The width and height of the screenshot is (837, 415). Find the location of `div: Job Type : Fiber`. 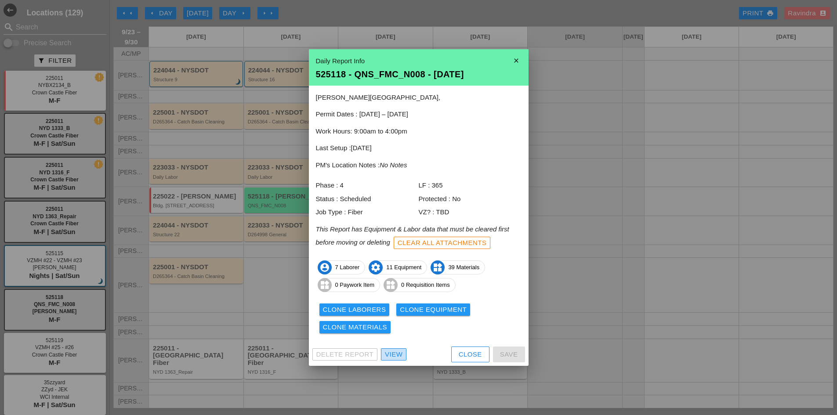

div: Job Type : Fiber is located at coordinates (367, 212).